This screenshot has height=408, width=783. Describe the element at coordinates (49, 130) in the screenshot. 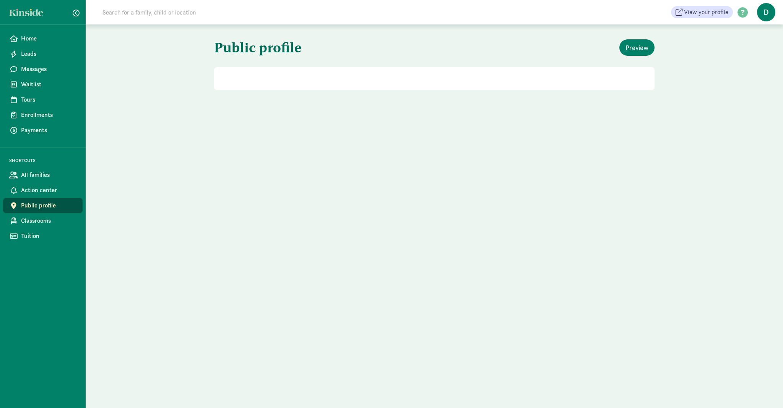

I see `span: Payments` at that location.